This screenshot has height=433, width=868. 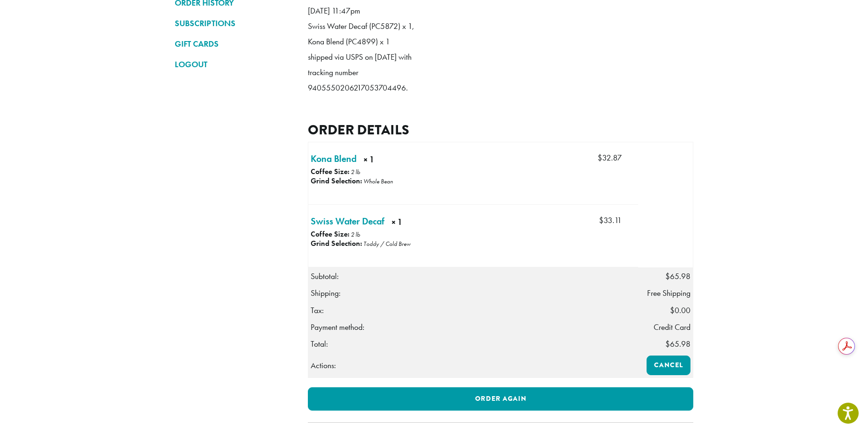 What do you see at coordinates (666, 293) in the screenshot?
I see `td: Free Shipping` at bounding box center [666, 293].